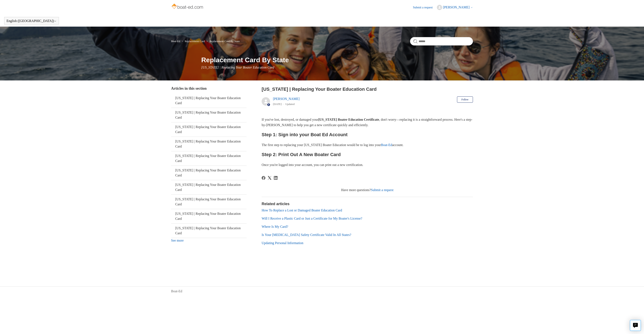 Image resolution: width=644 pixels, height=334 pixels. Describe the element at coordinates (367, 122) in the screenshot. I see `p: If you've lost, destroyed, or damaged your , don't worry—replacing it is a straightforward proces...` at that location.